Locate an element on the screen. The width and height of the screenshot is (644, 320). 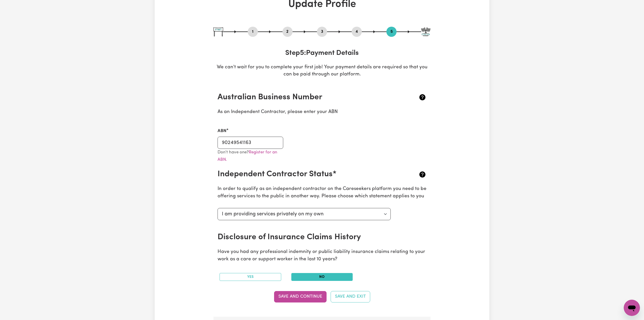
button: No is located at coordinates (322, 277).